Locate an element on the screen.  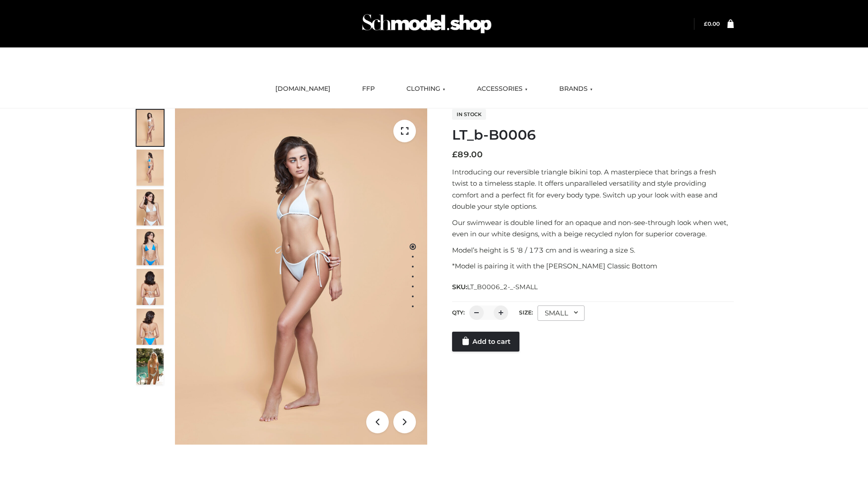
div: SMALL is located at coordinates (561, 313).